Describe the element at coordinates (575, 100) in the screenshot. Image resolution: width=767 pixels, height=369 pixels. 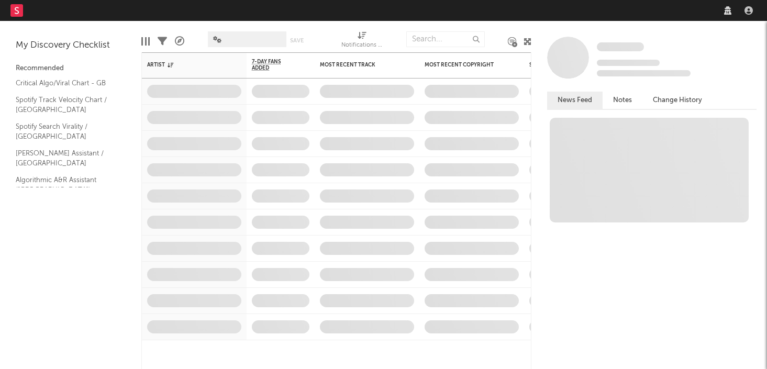
I see `button: News Feed` at that location.